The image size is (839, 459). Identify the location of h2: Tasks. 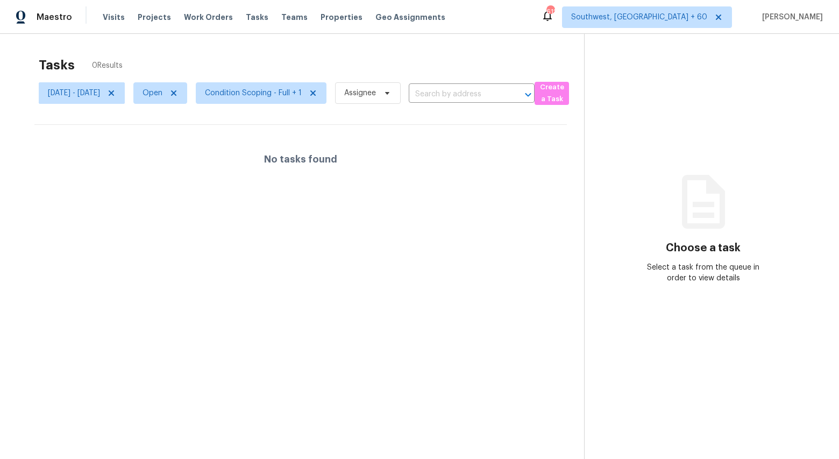
(56, 65).